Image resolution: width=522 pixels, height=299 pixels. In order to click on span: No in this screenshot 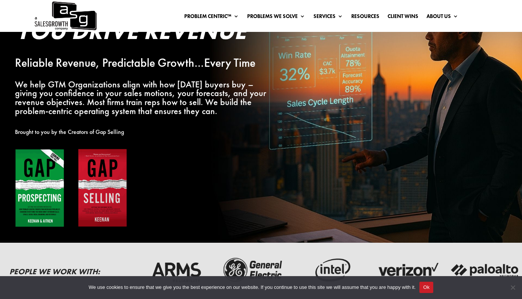, I will do `click(513, 287)`.